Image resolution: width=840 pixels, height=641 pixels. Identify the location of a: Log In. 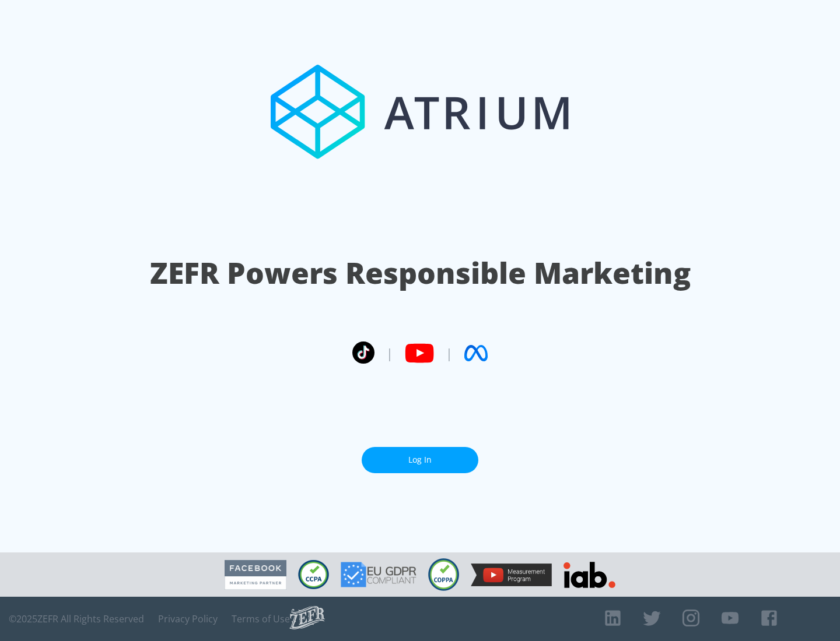
(420, 460).